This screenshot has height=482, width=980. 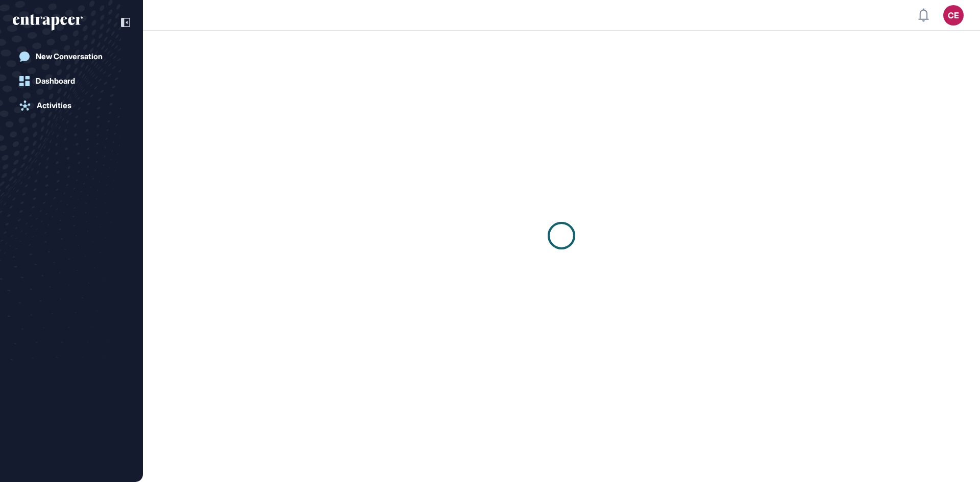 I want to click on div: entrapeer-logo, so click(x=48, y=23).